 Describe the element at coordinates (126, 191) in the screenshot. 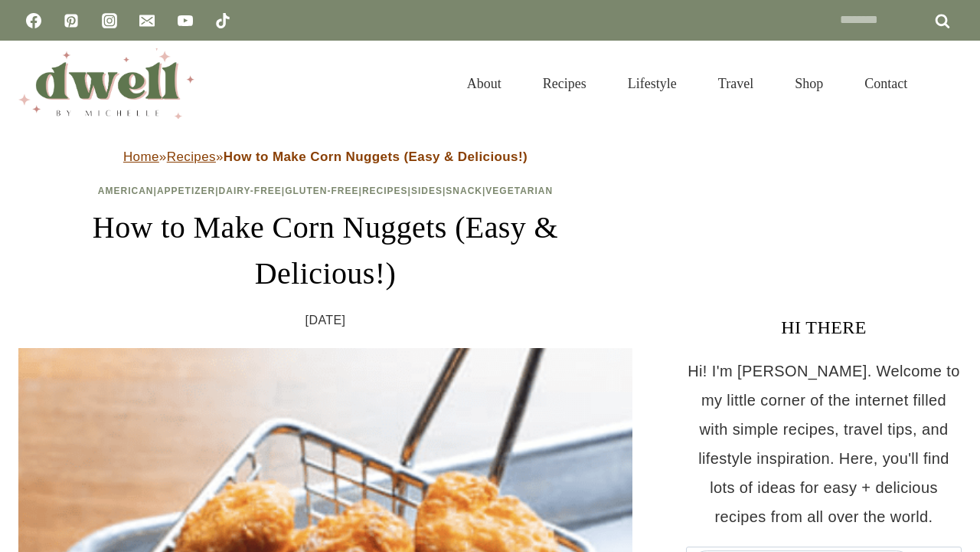

I see `a: American` at that location.